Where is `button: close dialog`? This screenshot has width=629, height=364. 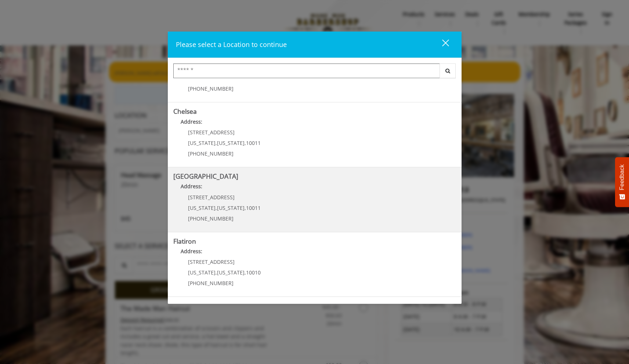
button: close dialog is located at coordinates (441, 44).